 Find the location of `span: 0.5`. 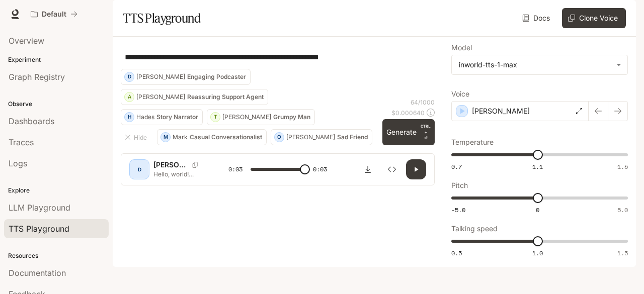

span: 0.5 is located at coordinates (457, 253).